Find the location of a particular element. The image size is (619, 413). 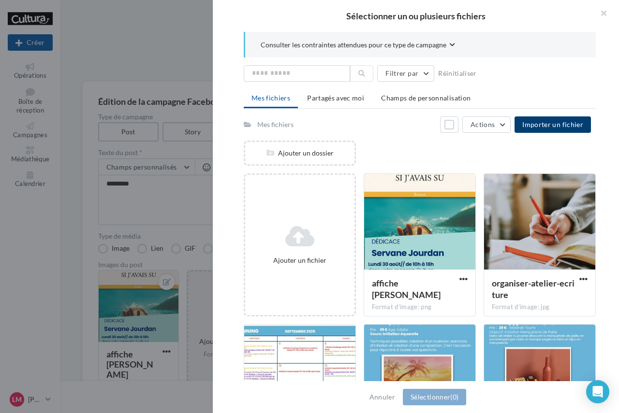

div: Format d'image: png is located at coordinates (420, 307).